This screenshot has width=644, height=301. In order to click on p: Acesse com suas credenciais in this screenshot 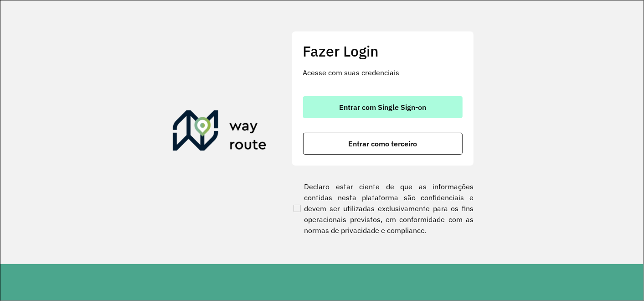, I will do `click(383, 72)`.